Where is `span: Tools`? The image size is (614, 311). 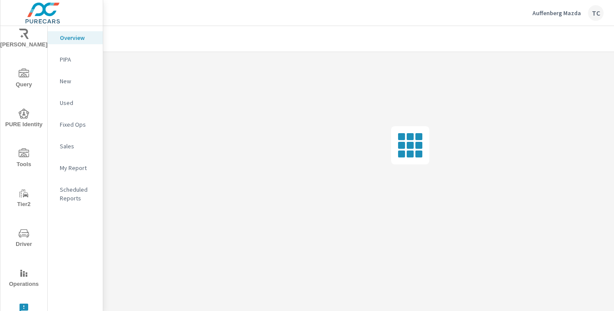 span: Tools is located at coordinates (24, 159).